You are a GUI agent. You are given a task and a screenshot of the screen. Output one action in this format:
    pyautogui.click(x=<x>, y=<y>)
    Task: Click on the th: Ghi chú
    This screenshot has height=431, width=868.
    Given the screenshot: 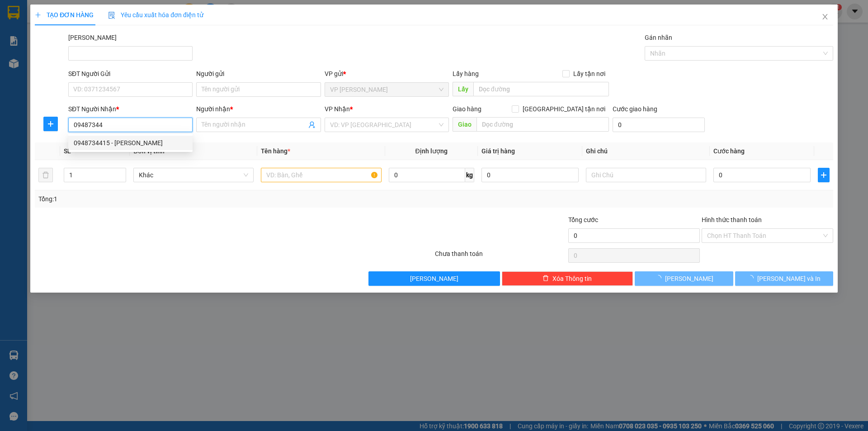 What is the action you would take?
    pyautogui.click(x=646, y=151)
    